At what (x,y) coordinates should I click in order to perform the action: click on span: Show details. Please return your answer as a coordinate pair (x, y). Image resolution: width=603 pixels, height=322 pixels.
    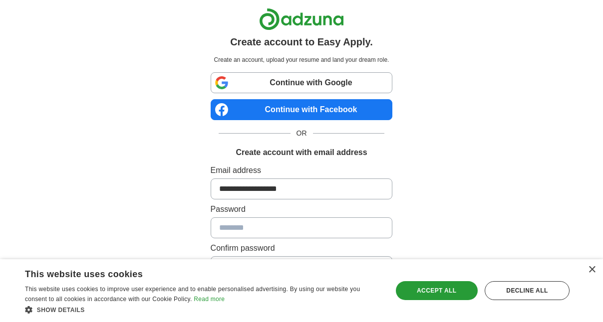
    Looking at the image, I should click on (61, 310).